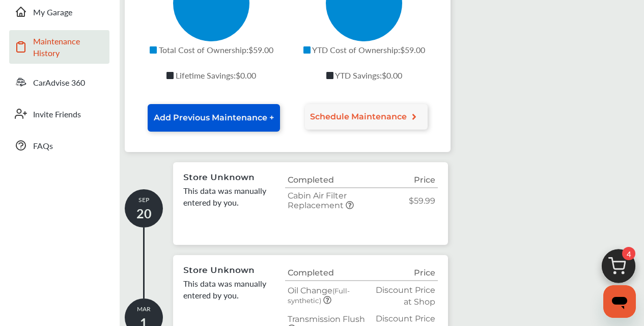 The width and height of the screenshot is (644, 326). I want to click on span: FAQs, so click(69, 145).